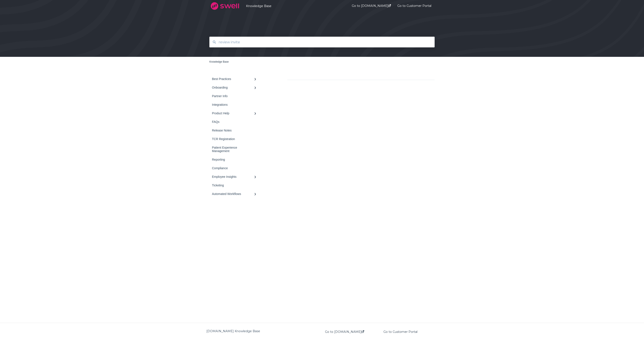 This screenshot has width=644, height=344. Describe the element at coordinates (233, 87) in the screenshot. I see `div: Onboarding` at that location.